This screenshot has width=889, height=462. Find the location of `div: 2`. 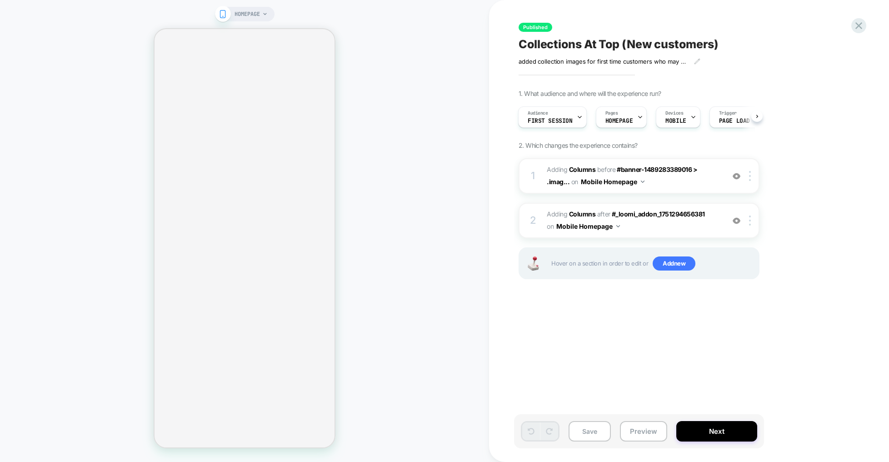

div: 2 is located at coordinates (533, 221).